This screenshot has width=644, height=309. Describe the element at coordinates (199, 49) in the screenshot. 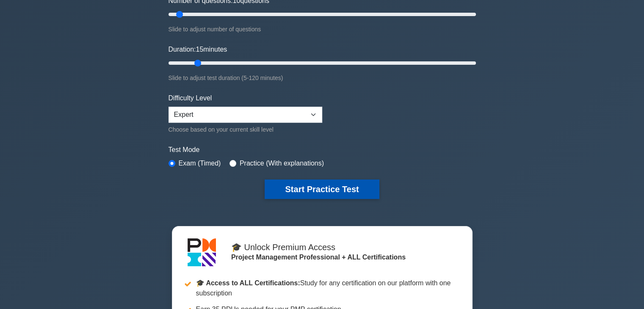

I see `span: 15` at that location.